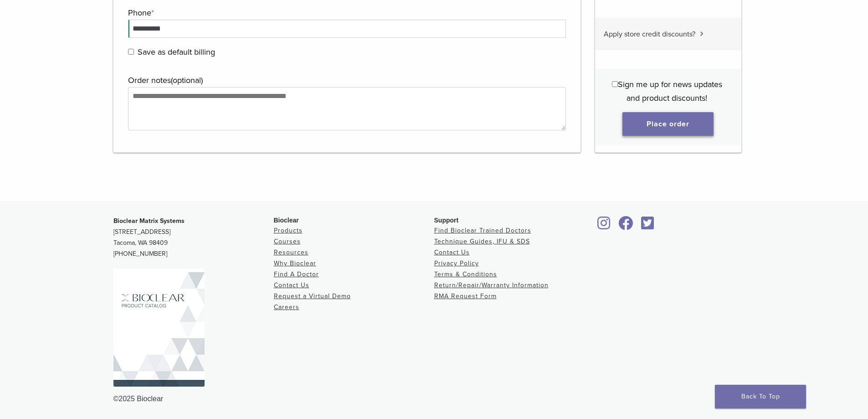 The width and height of the screenshot is (868, 419). Describe the element at coordinates (286, 220) in the screenshot. I see `span: Bioclear` at that location.